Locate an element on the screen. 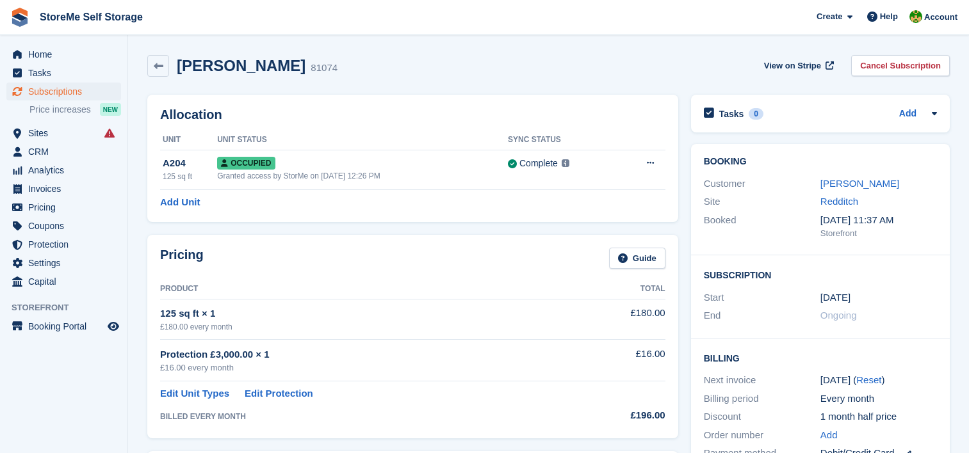 The height and width of the screenshot is (453, 969). h2: Billing is located at coordinates (820, 358).